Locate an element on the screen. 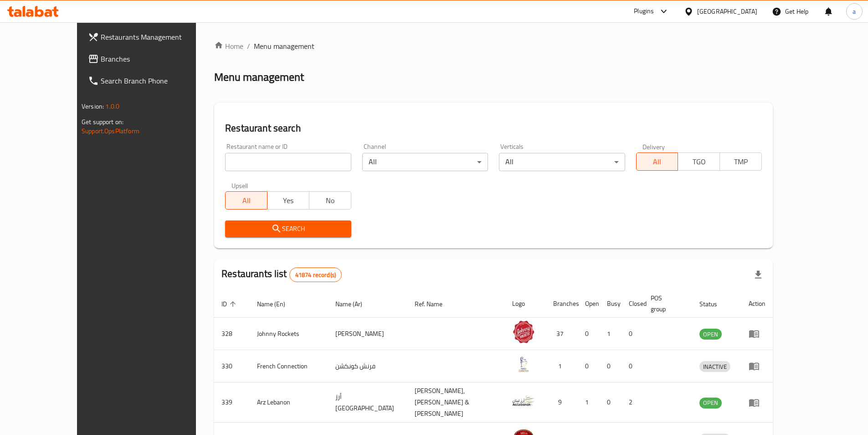 The height and width of the screenshot is (435, 868). span: INACTIVE is located at coordinates (715, 366).